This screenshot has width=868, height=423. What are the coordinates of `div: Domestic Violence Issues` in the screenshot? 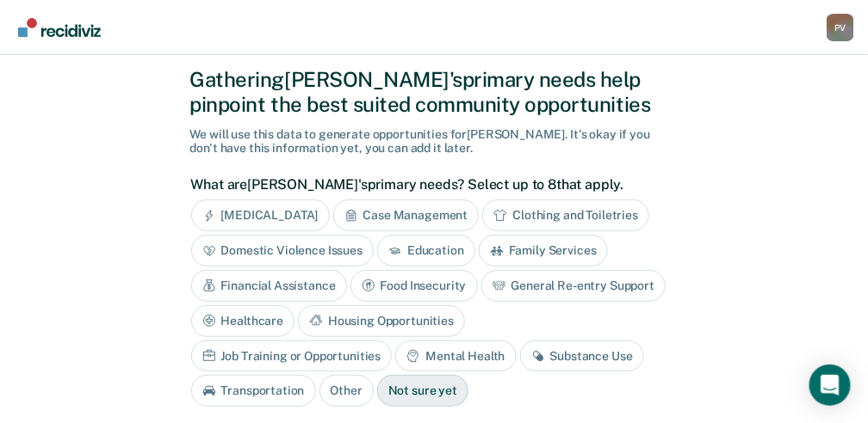 It's located at (282, 250).